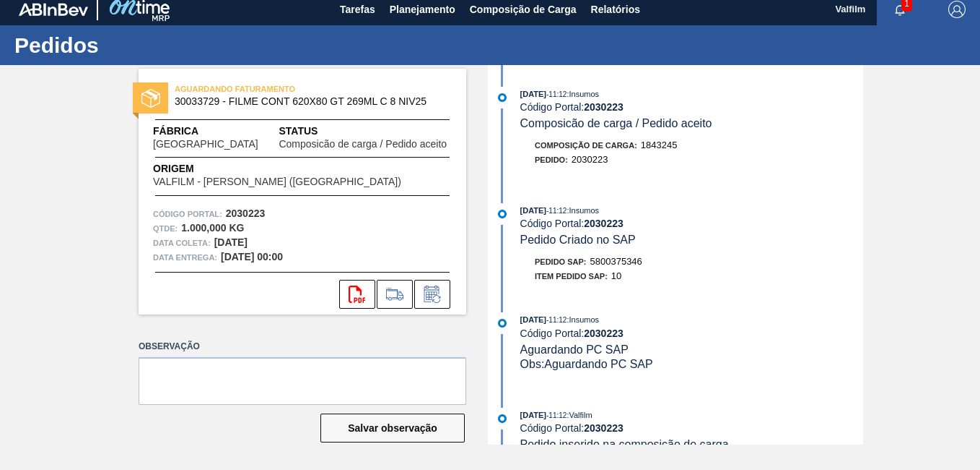  I want to click on span: Aguardando PC SAP, so click(574, 349).